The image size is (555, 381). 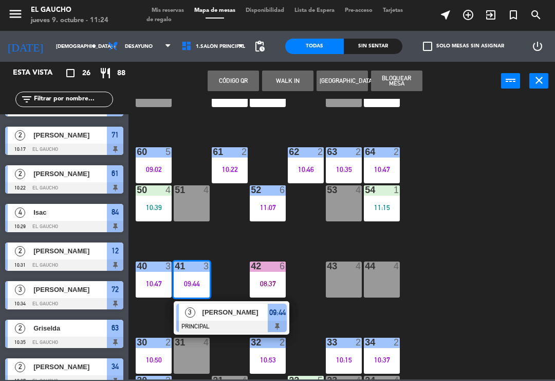 What do you see at coordinates (514, 15) in the screenshot?
I see `span: Reserva especial` at bounding box center [514, 15].